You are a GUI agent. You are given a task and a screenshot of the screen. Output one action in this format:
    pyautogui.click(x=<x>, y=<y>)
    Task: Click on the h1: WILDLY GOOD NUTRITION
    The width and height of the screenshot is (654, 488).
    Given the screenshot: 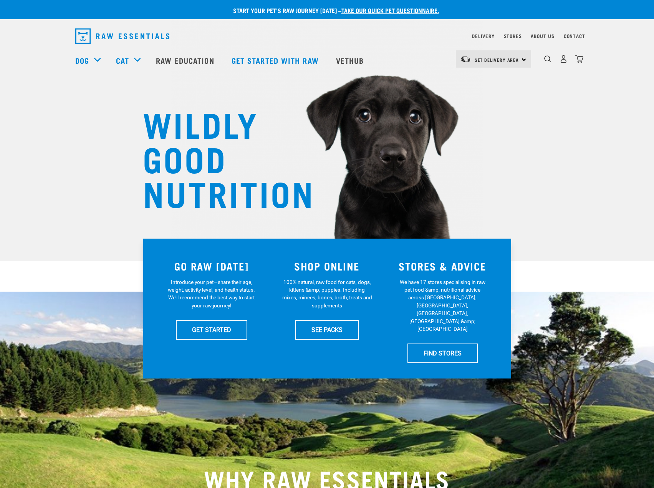 What is the action you would take?
    pyautogui.click(x=220, y=157)
    